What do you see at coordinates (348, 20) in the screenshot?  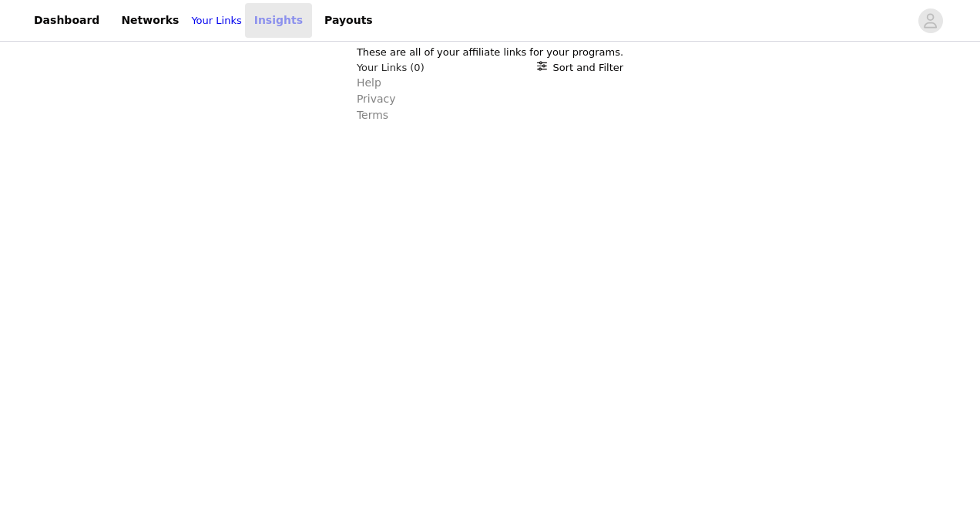 I see `a: Payouts` at bounding box center [348, 20].